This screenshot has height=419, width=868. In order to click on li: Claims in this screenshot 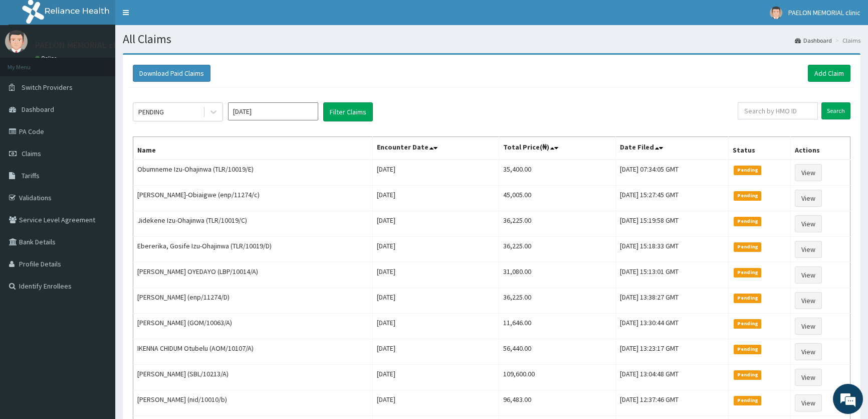, I will do `click(847, 40)`.